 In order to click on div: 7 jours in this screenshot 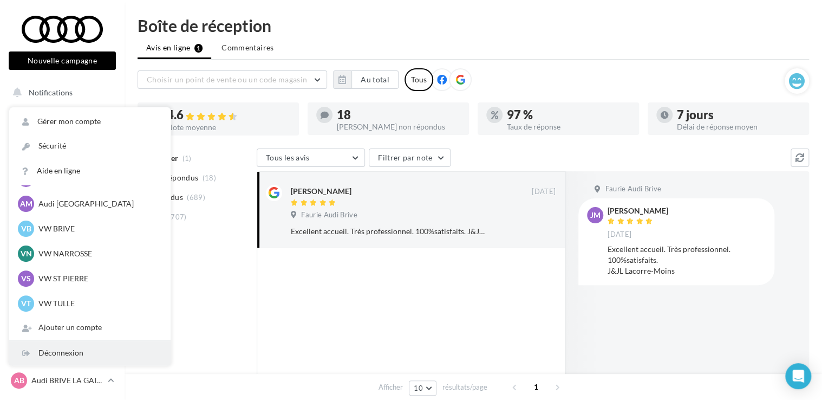, I will do `click(739, 115)`.